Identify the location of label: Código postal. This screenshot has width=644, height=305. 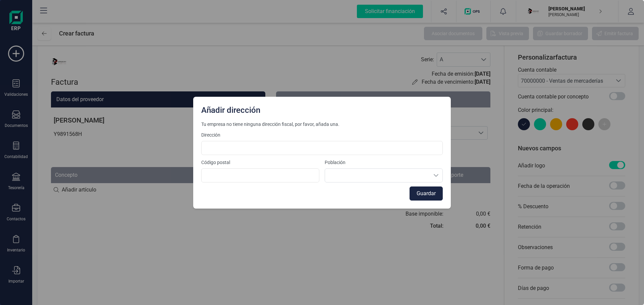
(260, 162).